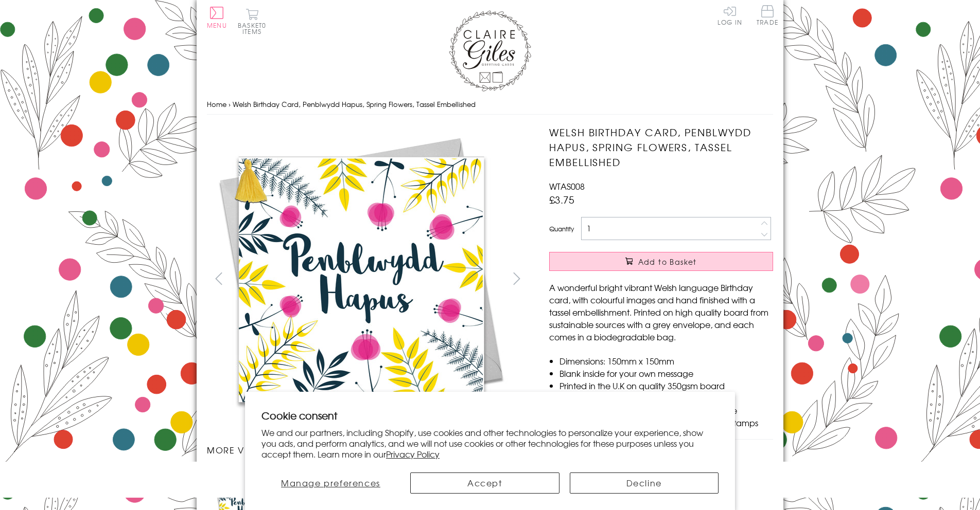 Image resolution: width=980 pixels, height=510 pixels. I want to click on li: Printed in the U.K on quality 350gsm board, so click(666, 386).